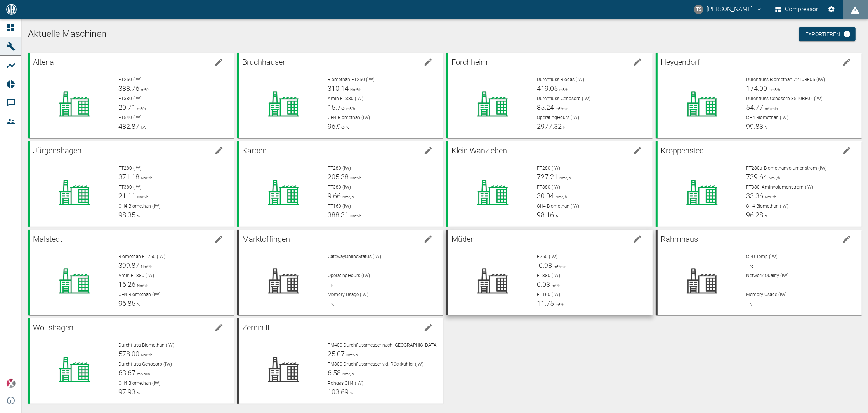 The width and height of the screenshot is (868, 413). Describe the element at coordinates (544, 284) in the screenshot. I see `span: 0.03` at that location.